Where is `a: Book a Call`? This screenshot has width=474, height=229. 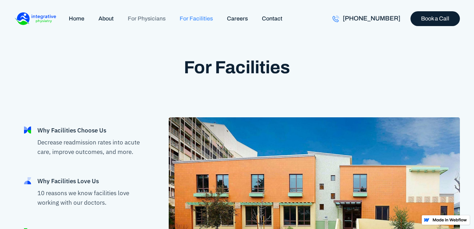
a: Book a Call is located at coordinates (435, 18).